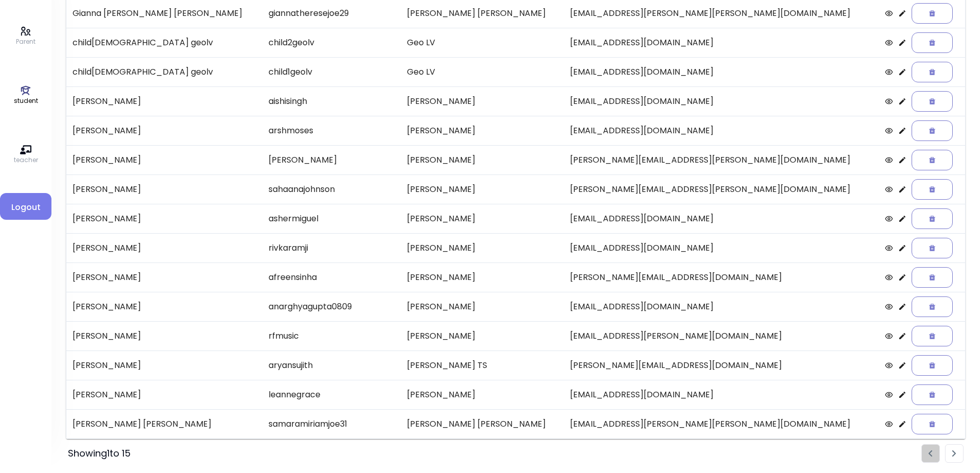  What do you see at coordinates (331, 218) in the screenshot?
I see `td: ashermiguel` at bounding box center [331, 218].